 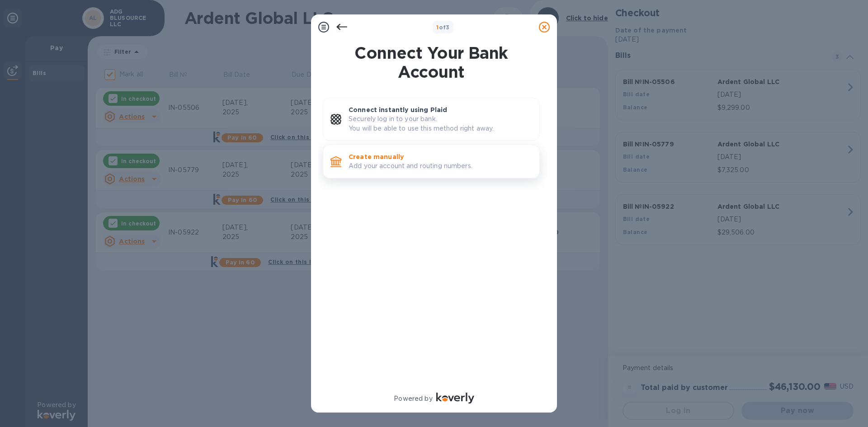 What do you see at coordinates (441, 110) in the screenshot?
I see `p: Connect instantly using Plaid` at bounding box center [441, 110].